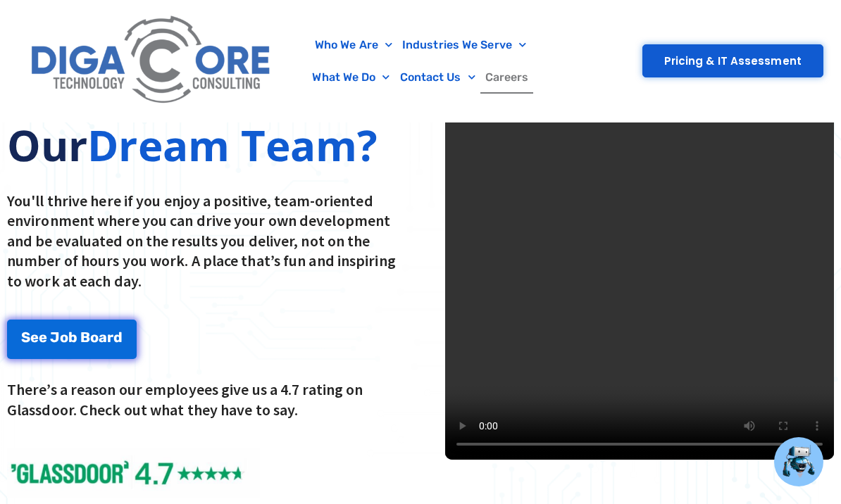 Image resolution: width=841 pixels, height=504 pixels. I want to click on span: J, so click(54, 337).